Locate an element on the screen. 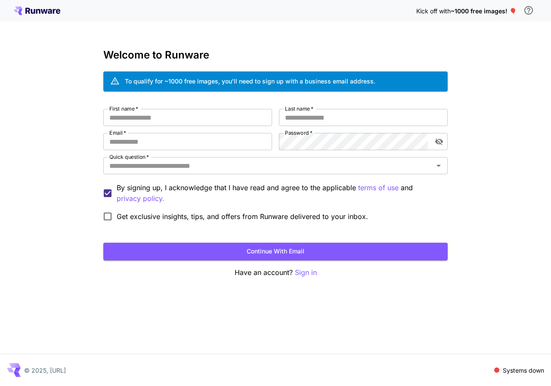 This screenshot has height=386, width=551. button: By signing up, I acknowledge that I have read and agree to the applicable and privacy policy. is located at coordinates (378, 188).